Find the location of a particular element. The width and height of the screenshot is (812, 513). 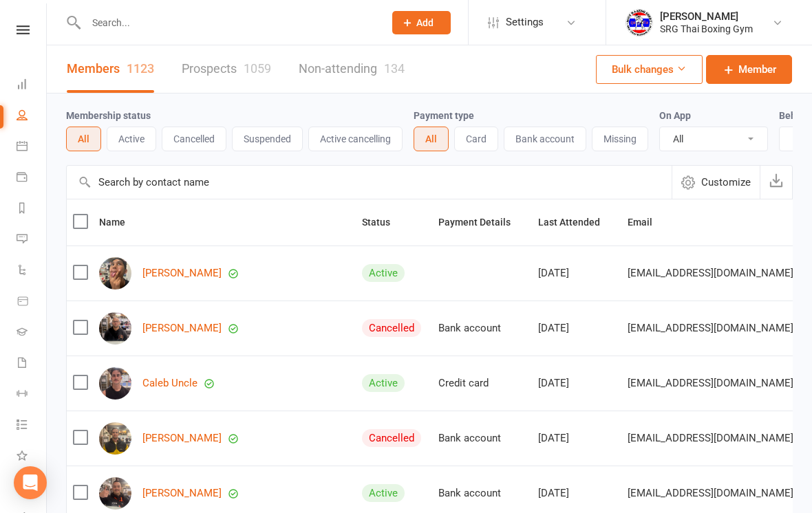

div: Credit card is located at coordinates (482, 383).